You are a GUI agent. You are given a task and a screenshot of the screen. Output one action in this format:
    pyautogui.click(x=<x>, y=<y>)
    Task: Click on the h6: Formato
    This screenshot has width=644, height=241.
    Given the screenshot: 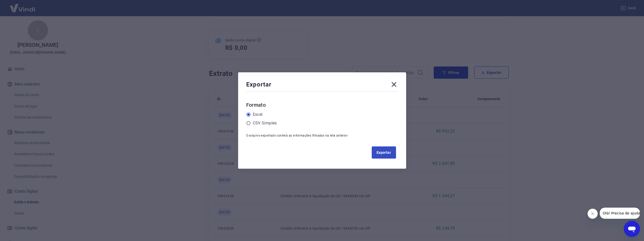 What is the action you would take?
    pyautogui.click(x=322, y=105)
    